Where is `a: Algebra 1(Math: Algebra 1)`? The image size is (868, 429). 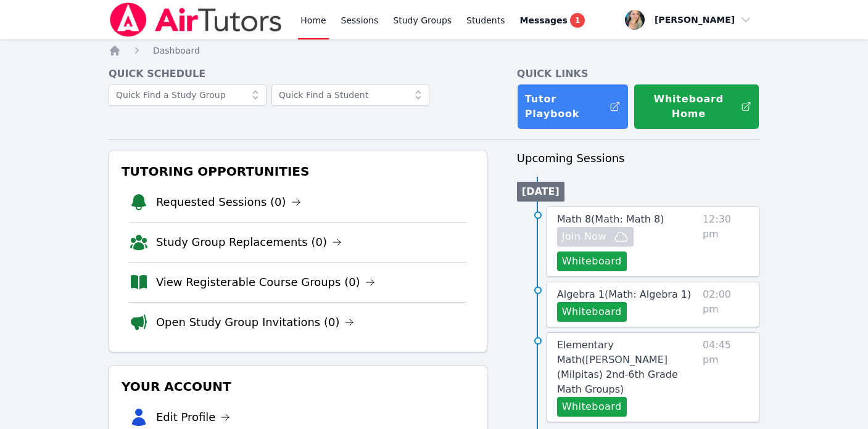
a: Algebra 1(Math: Algebra 1) is located at coordinates (624, 295).